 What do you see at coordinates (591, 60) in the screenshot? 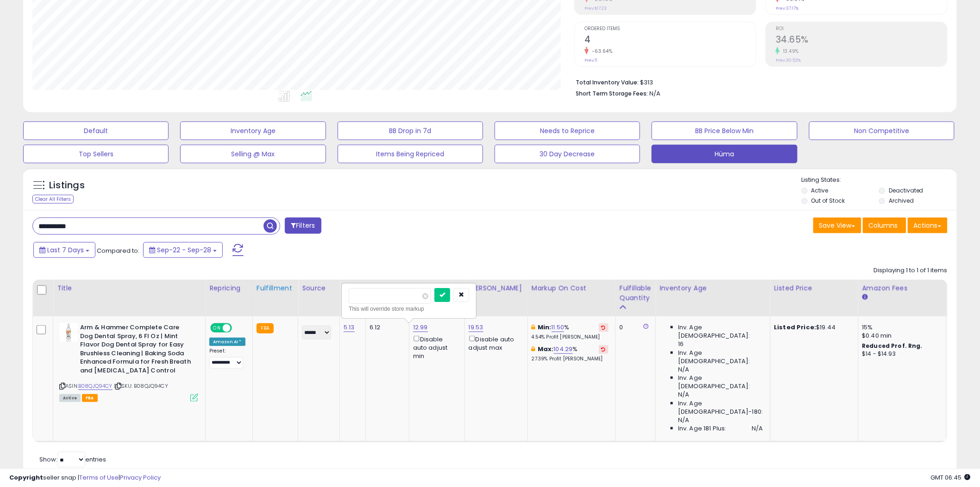
I see `small: Prev: 11` at bounding box center [591, 60].